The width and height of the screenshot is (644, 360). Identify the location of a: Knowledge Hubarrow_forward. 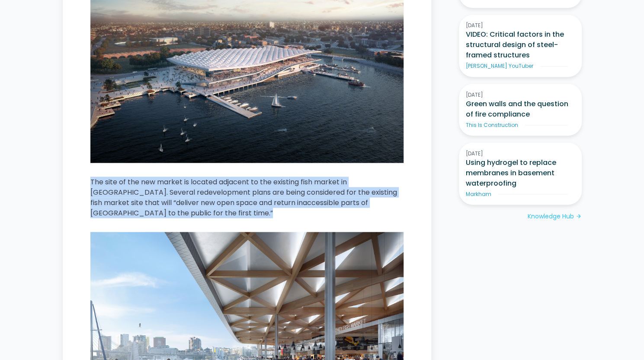
(554, 216).